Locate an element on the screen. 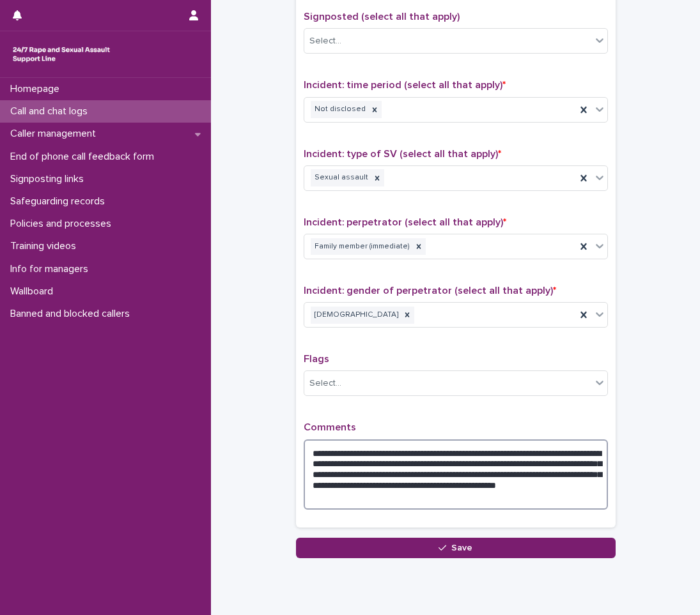 Image resolution: width=700 pixels, height=615 pixels. p: Safeguarding records is located at coordinates (60, 201).